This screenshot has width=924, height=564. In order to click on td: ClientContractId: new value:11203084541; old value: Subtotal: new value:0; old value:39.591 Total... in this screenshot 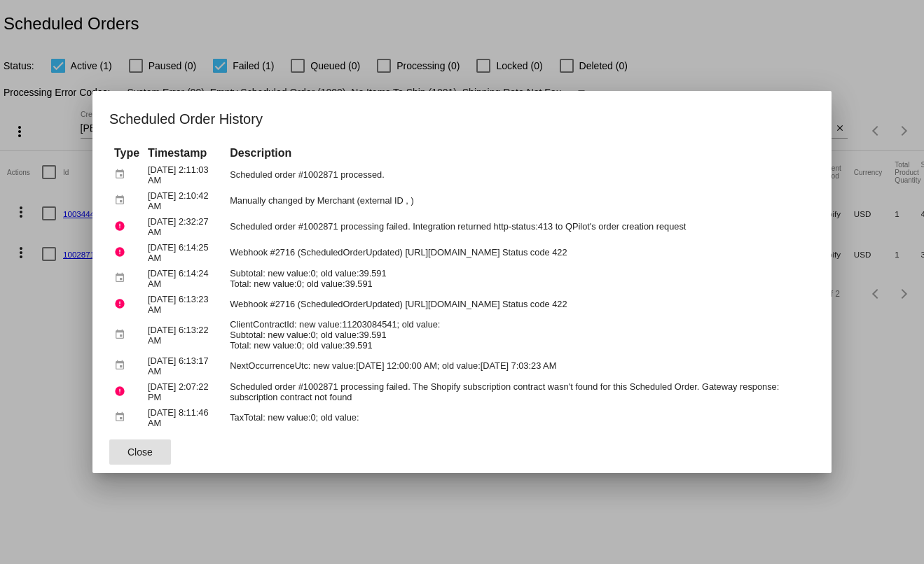, I will do `click(520, 334)`.